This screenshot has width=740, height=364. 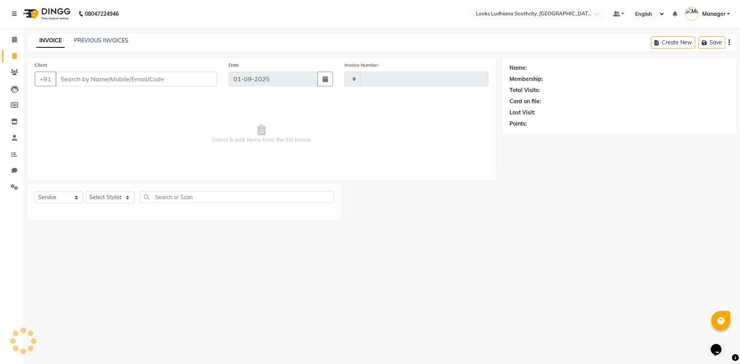 I want to click on label: Client, so click(x=41, y=65).